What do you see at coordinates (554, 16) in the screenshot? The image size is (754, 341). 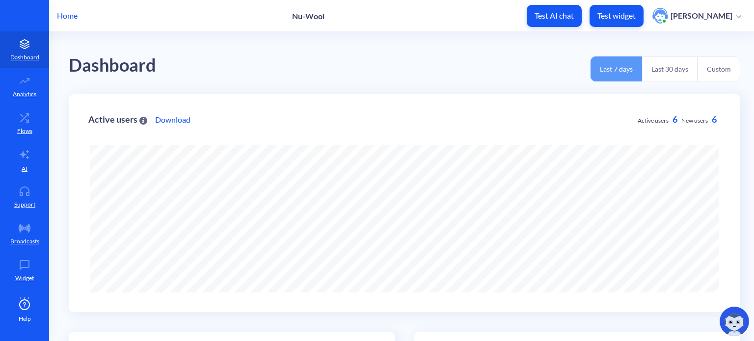 I see `a: Test AI chat` at bounding box center [554, 16].